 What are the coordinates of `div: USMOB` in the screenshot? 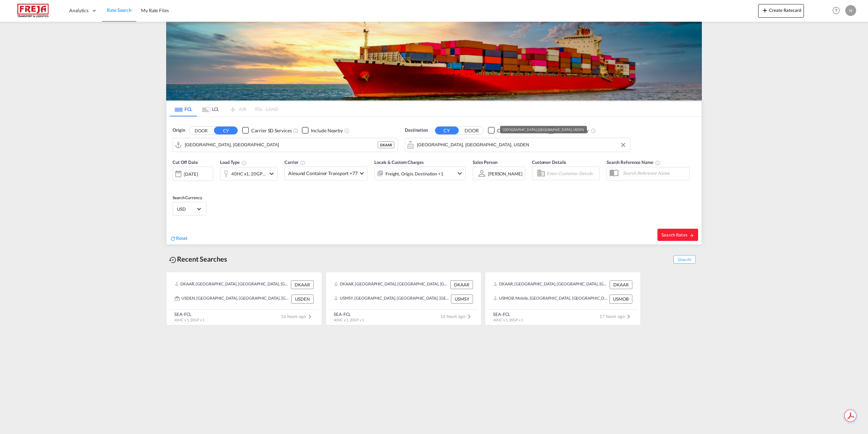 It's located at (620, 299).